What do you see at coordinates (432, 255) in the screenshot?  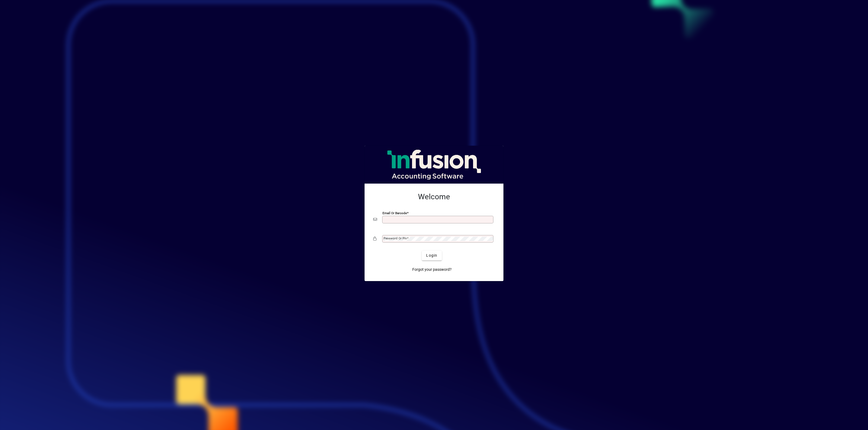 I see `span: Login` at bounding box center [432, 255].